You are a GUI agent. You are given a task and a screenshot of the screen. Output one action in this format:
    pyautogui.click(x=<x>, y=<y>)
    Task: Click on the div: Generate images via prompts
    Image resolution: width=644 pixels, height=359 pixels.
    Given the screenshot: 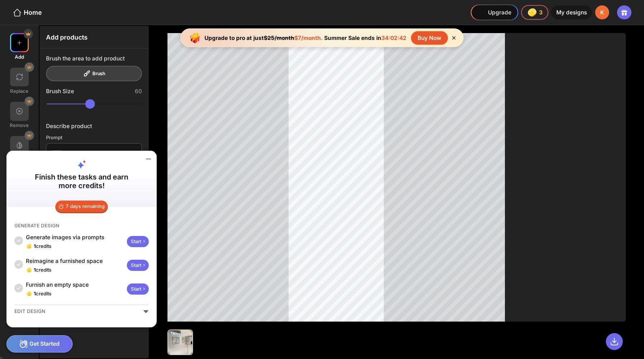 What is the action you would take?
    pyautogui.click(x=75, y=237)
    